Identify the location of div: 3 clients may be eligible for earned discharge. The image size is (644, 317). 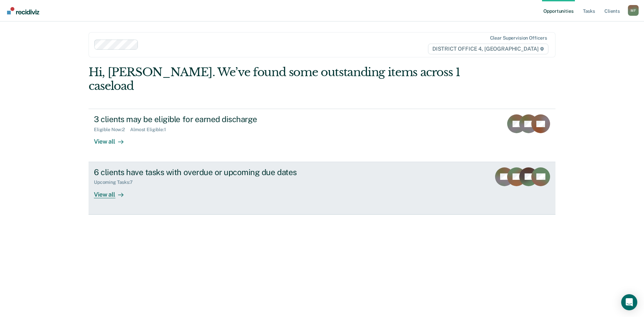
(212, 119).